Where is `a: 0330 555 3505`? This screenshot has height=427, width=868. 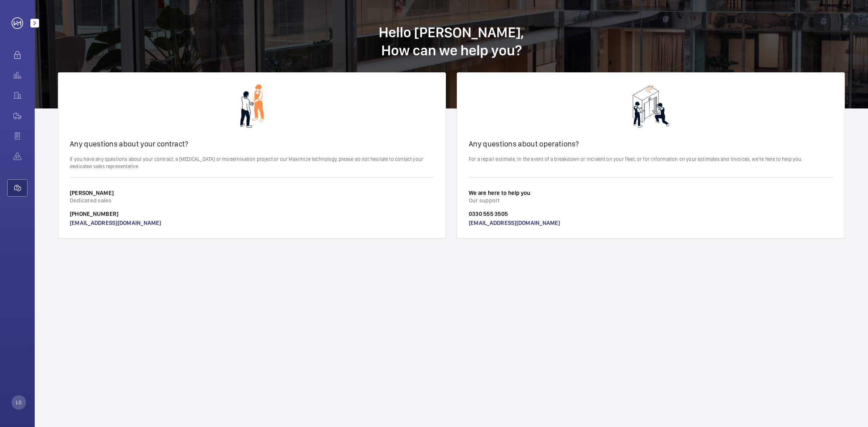
a: 0330 555 3505 is located at coordinates (488, 214).